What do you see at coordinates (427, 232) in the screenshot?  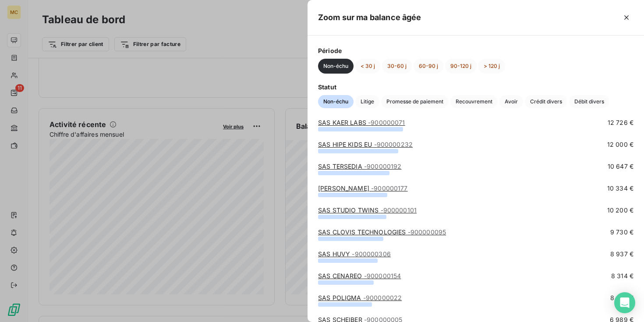 I see `span: - 900000095` at bounding box center [427, 232].